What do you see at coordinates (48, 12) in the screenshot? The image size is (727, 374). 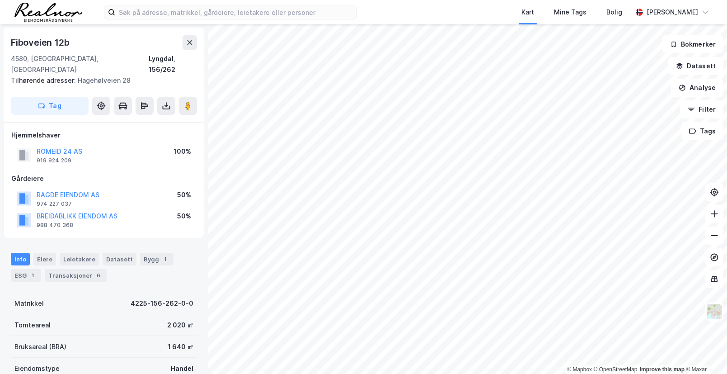 I see `img: realnor-logo.934646d98de889bb5806.png` at bounding box center [48, 12].